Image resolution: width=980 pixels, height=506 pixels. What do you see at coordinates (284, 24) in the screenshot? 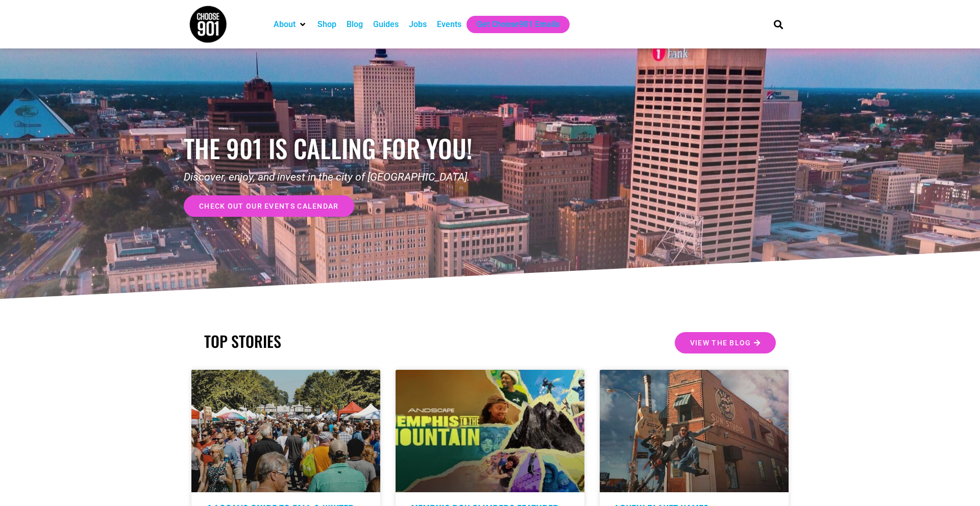
I see `a: About` at bounding box center [284, 24].